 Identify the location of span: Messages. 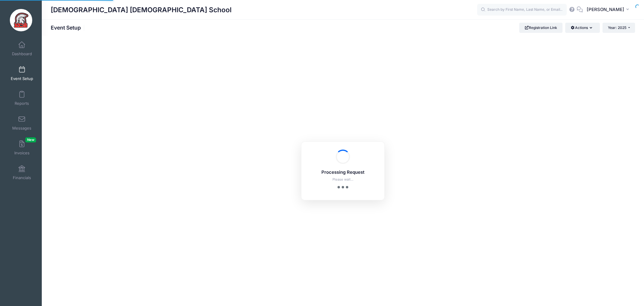
(22, 128).